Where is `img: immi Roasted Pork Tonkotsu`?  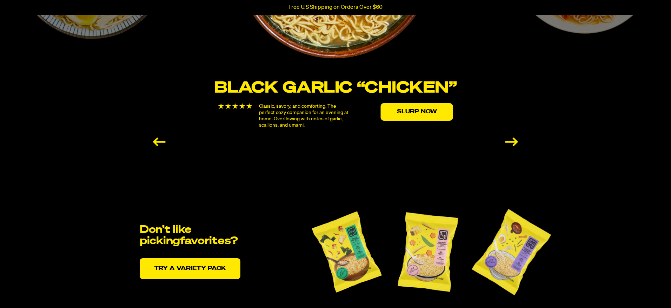
img: immi Roasted Pork Tonkotsu is located at coordinates (511, 252).